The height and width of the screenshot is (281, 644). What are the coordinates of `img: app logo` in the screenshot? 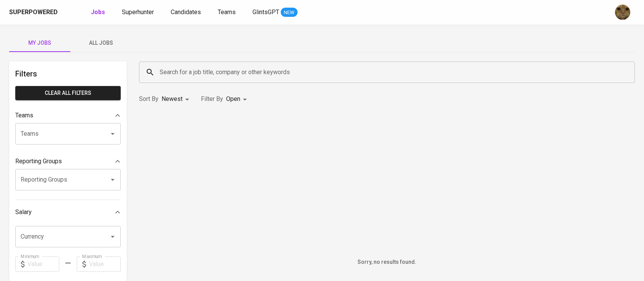 It's located at (64, 12).